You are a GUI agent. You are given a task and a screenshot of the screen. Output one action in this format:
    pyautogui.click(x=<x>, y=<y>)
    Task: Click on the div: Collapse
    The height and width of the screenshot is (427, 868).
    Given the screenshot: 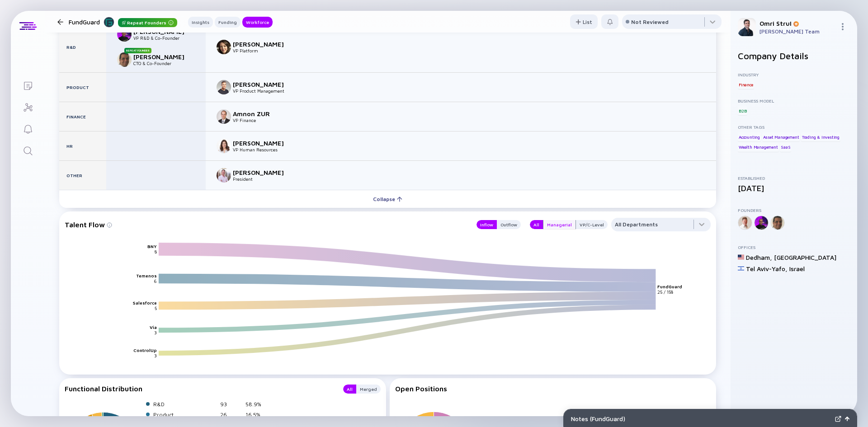 What is the action you would take?
    pyautogui.click(x=387, y=199)
    